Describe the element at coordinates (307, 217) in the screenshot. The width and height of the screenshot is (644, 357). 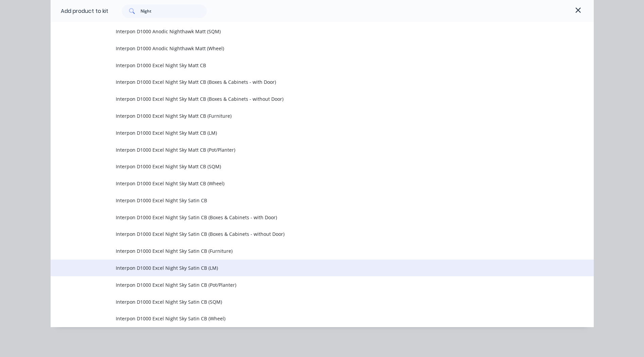
I see `span: Interpon D1000 Excel Night Sky Satin CB (Boxes & Cabinets - with Door)` at that location.